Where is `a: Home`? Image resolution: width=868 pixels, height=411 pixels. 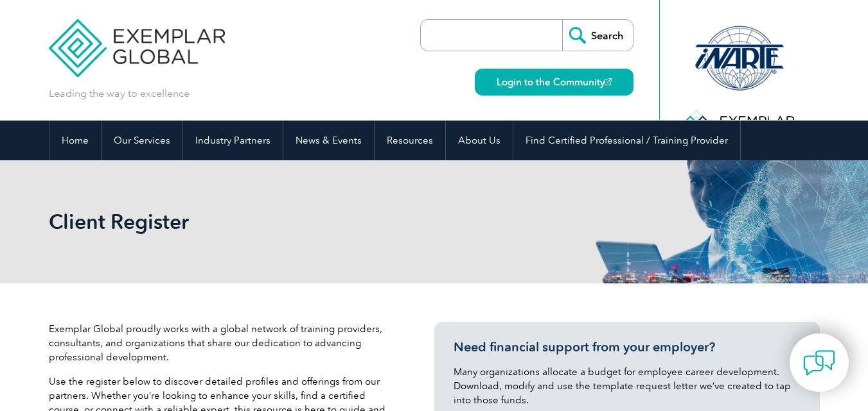 a: Home is located at coordinates (75, 140).